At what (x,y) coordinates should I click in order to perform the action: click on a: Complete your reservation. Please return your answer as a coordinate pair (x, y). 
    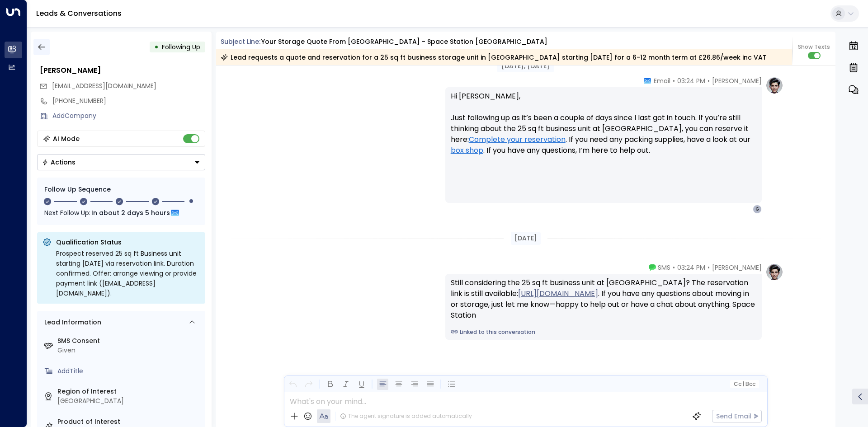
    Looking at the image, I should click on (517, 139).